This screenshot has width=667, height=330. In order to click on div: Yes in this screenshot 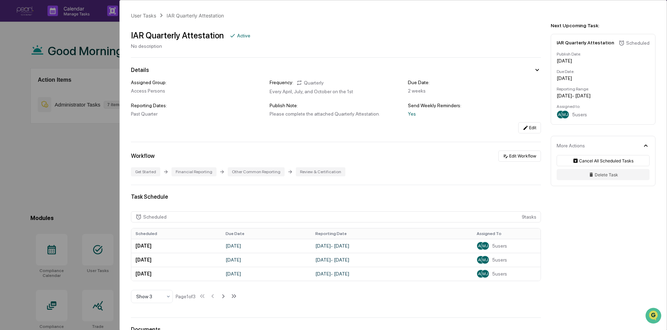, I will do `click(474, 114)`.